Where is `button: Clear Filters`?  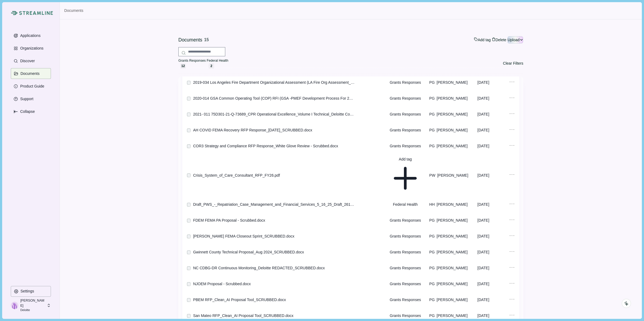
button: Clear Filters is located at coordinates (513, 63).